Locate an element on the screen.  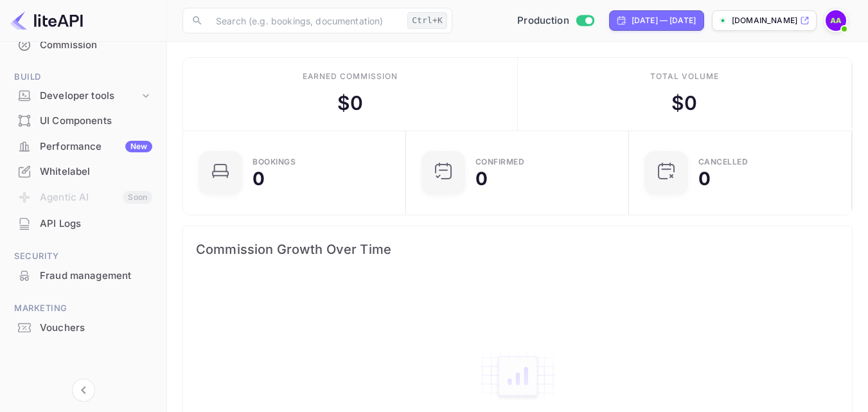
div: Confirmed is located at coordinates (500, 162).